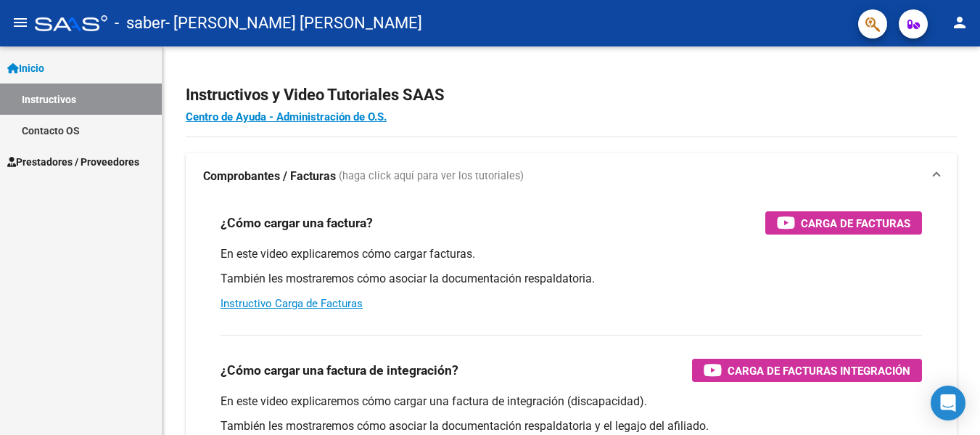 This screenshot has height=435, width=980. Describe the element at coordinates (571, 176) in the screenshot. I see `mat-expansion-panel-header: Comprobantes / Facturas (haga click aquí para ver los tutoriales)` at that location.